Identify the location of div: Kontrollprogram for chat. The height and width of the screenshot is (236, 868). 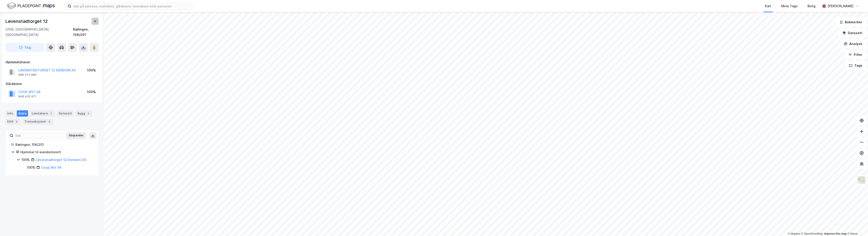
(857, 225).